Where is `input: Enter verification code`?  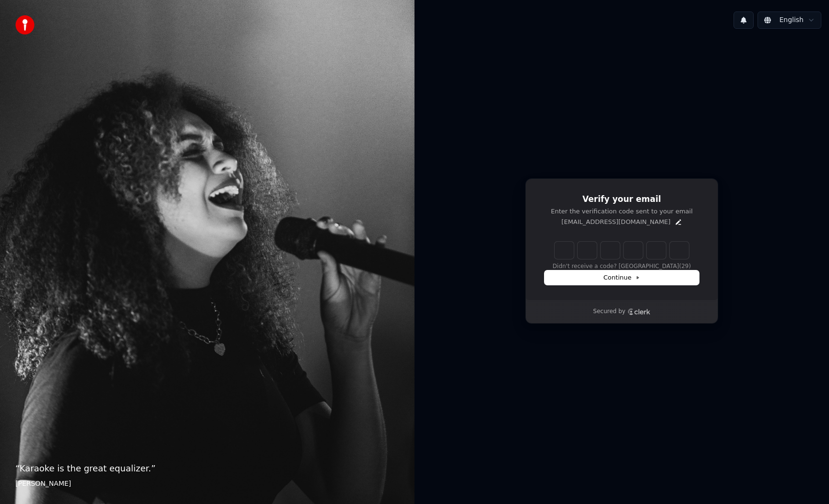
input: Enter verification code is located at coordinates (622, 251).